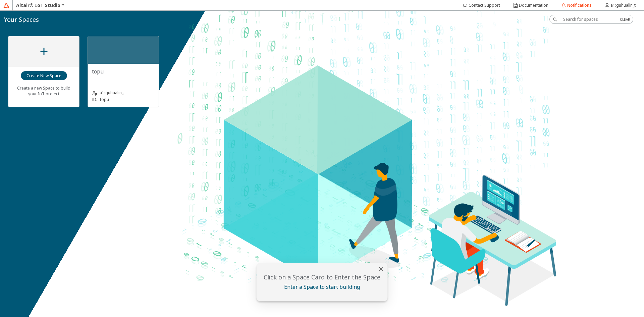  Describe the element at coordinates (322, 287) in the screenshot. I see `unity-typography: Enter a Space to start building` at that location.